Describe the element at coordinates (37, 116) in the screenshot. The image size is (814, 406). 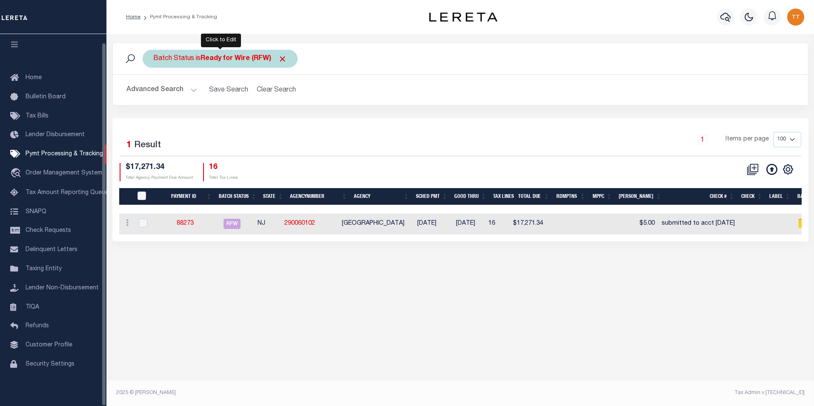
I see `span: Tax Bills` at that location.